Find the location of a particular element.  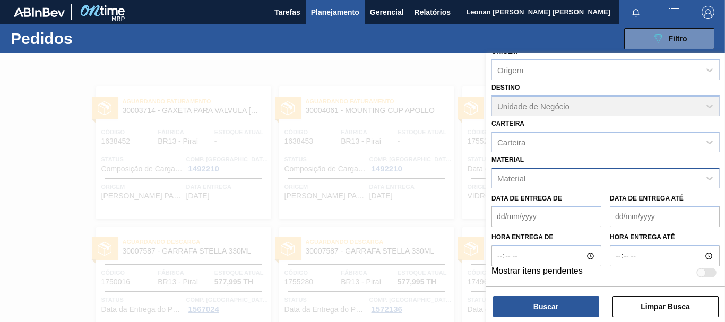

span: Planejamento is located at coordinates (335, 12).